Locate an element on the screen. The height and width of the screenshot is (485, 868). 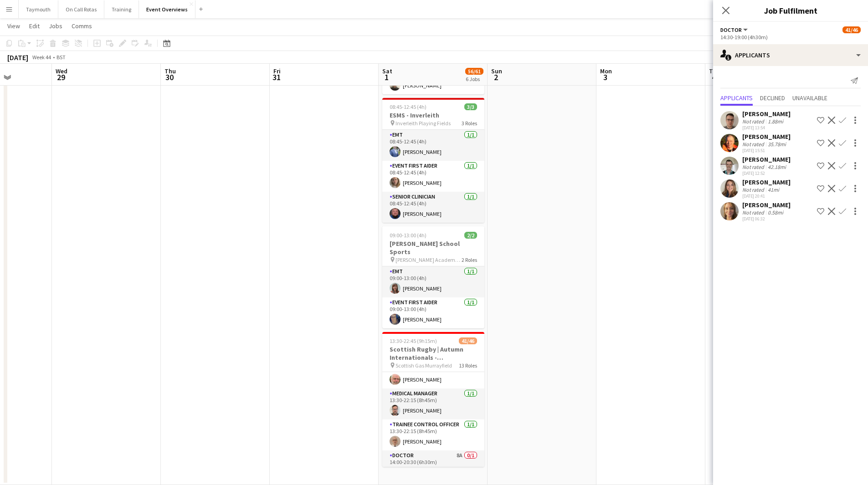
span: 2 is located at coordinates (495, 77).